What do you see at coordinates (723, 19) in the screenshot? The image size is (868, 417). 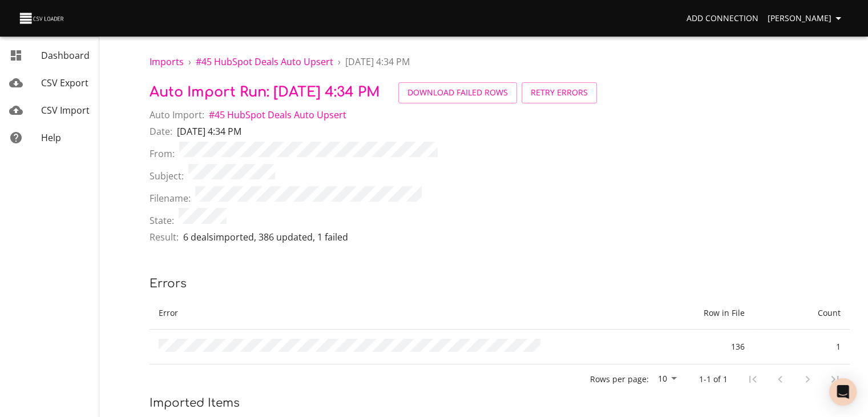 I see `a: Add Connection` at bounding box center [723, 19].